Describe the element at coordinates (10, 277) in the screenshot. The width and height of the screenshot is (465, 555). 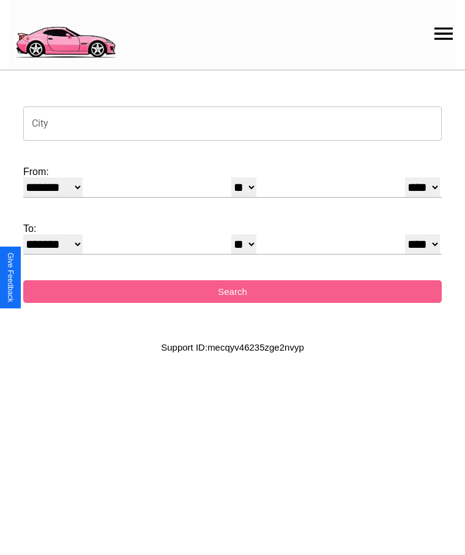
I see `div: Give Feedback` at that location.